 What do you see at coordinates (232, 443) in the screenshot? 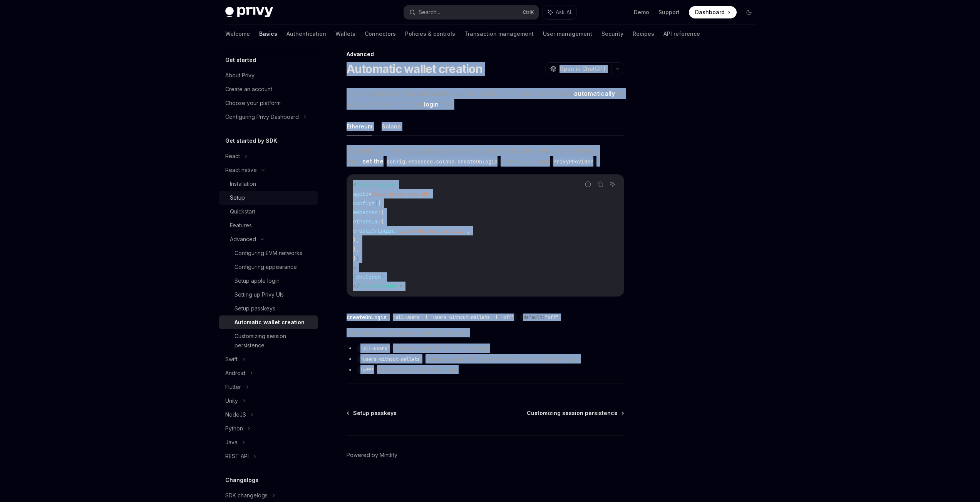
I see `div: Java` at bounding box center [232, 443].